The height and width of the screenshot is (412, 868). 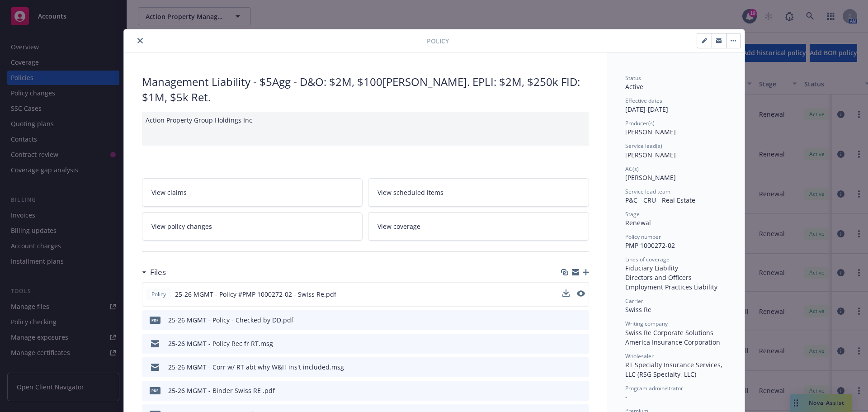 I want to click on div: 25-26 MGMT - Policy Rec fr RT.msg, so click(x=221, y=343).